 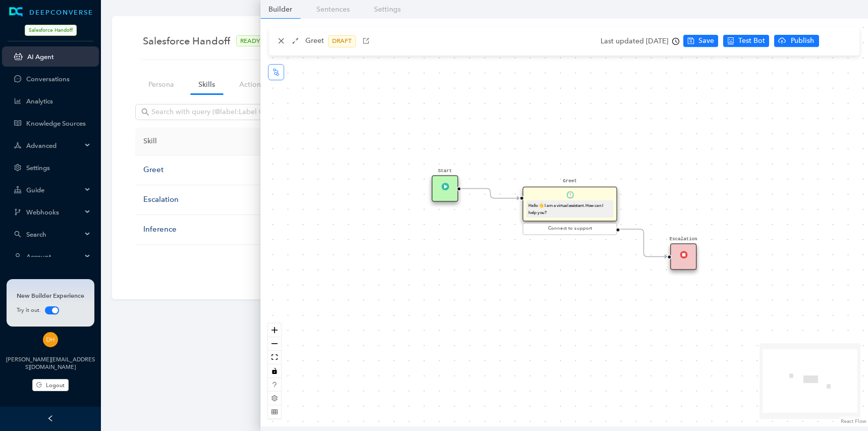 What do you see at coordinates (275, 384) in the screenshot?
I see `button: question` at bounding box center [275, 384].